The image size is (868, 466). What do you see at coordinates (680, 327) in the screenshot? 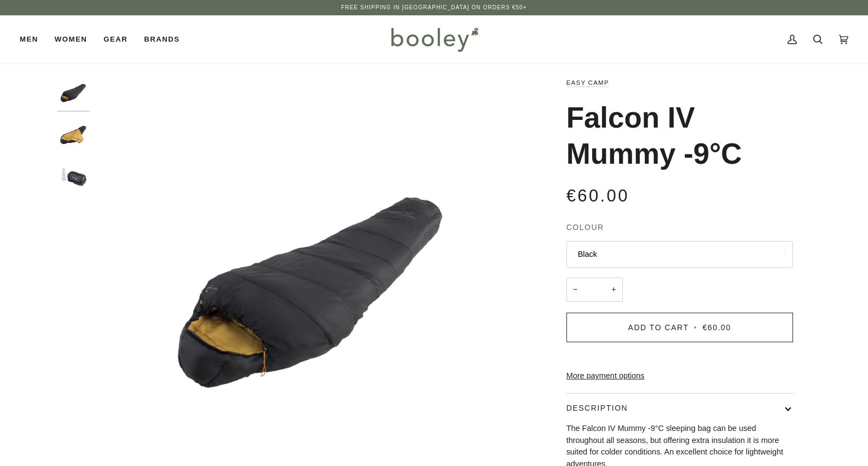
I see `button: Add to Cart • €60.00` at bounding box center [680, 327].